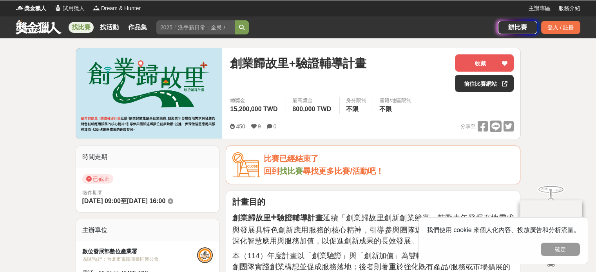  Describe the element at coordinates (389, 159) in the screenshot. I see `div: 比賽已經結束了` at that location.